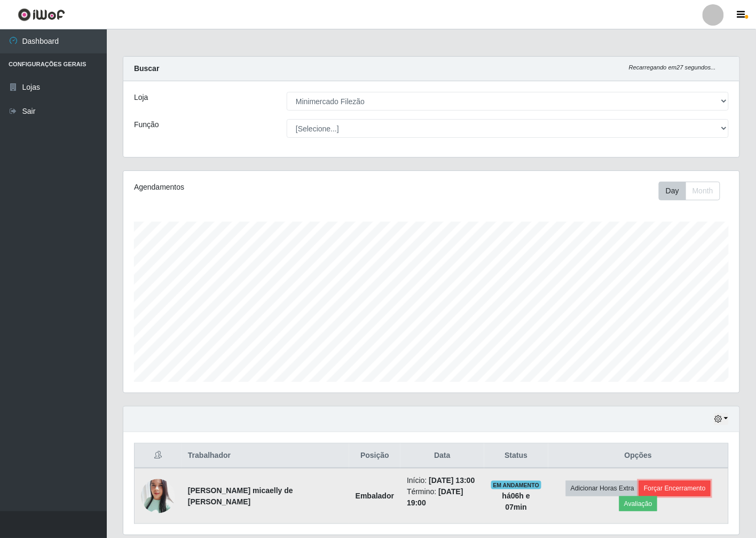 The height and width of the screenshot is (538, 756). Describe the element at coordinates (442, 456) in the screenshot. I see `th: Data` at that location.